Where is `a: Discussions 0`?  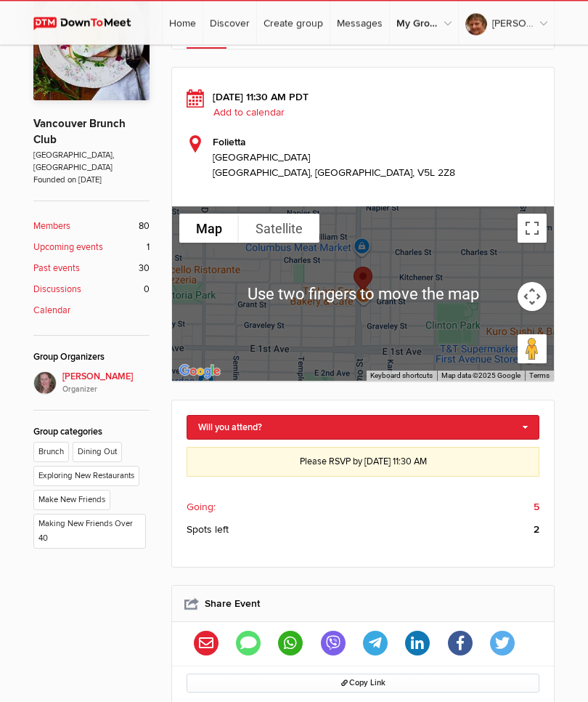
a: Discussions 0 is located at coordinates (92, 290).